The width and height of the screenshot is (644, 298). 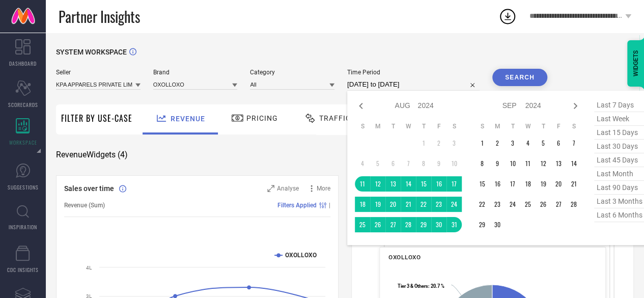 I want to click on td: Sun Aug 11 2024, so click(x=362, y=184).